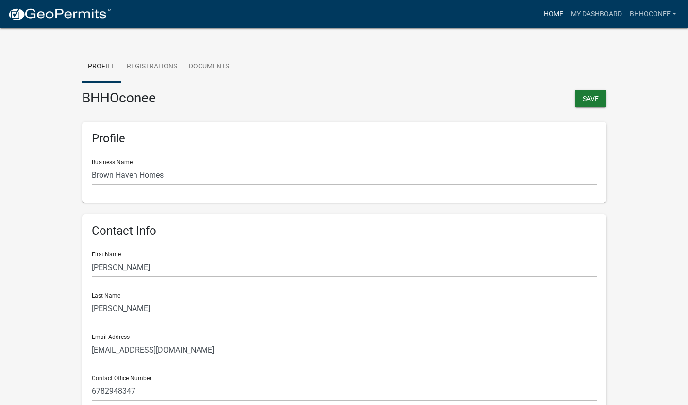 The width and height of the screenshot is (688, 405). What do you see at coordinates (209, 98) in the screenshot?
I see `h3: BHHOconee` at bounding box center [209, 98].